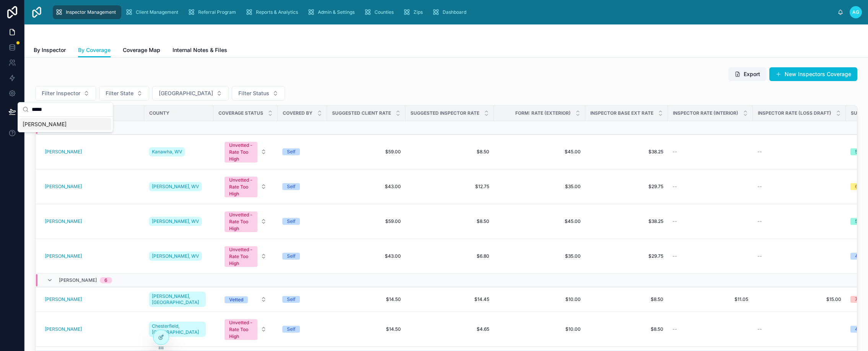  What do you see at coordinates (711, 299) in the screenshot?
I see `a: $11.05` at bounding box center [711, 299].